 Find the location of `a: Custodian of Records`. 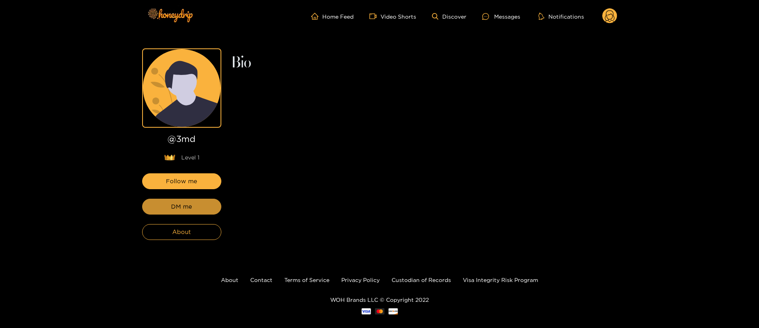

a: Custodian of Records is located at coordinates (421, 279).